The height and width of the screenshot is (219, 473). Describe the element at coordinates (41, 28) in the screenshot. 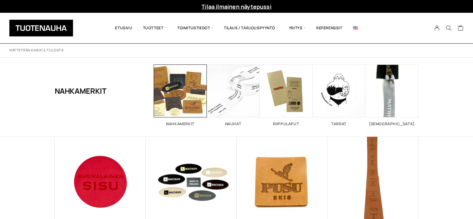

I see `img: Tuotenauha Oy` at that location.